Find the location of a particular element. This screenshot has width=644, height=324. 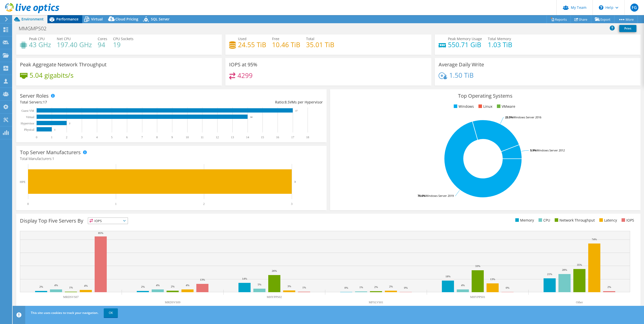

text: MFSLVS01 is located at coordinates (376, 302).